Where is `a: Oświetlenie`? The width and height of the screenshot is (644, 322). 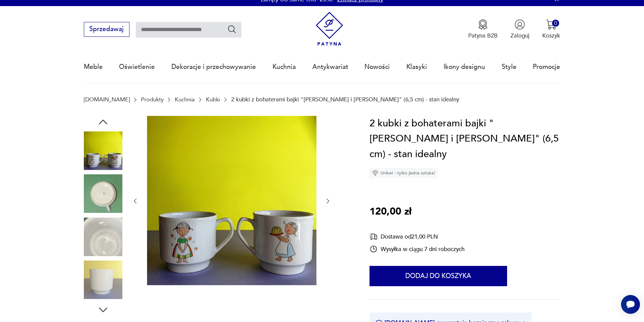 a: Oświetlenie is located at coordinates (137, 67).